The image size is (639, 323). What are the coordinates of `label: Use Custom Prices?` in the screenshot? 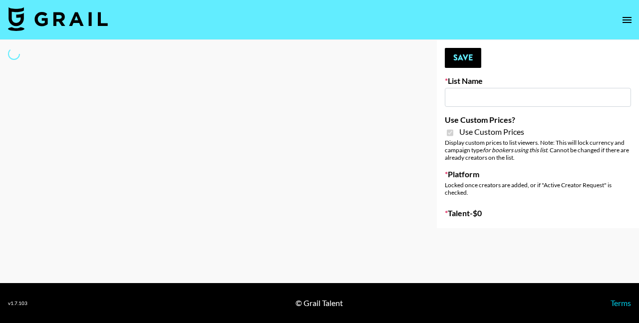 It's located at (537, 120).